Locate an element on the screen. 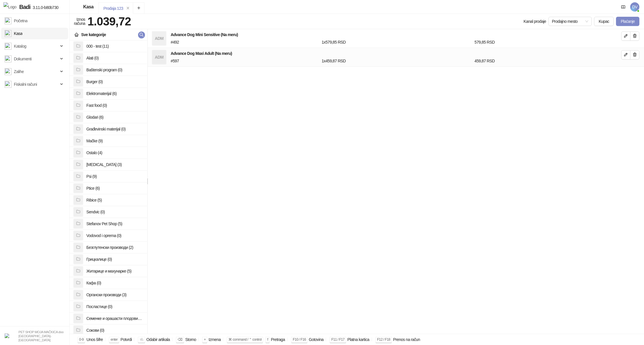 Image resolution: width=644 pixels, height=345 pixels. div: Izmena is located at coordinates (215, 340).